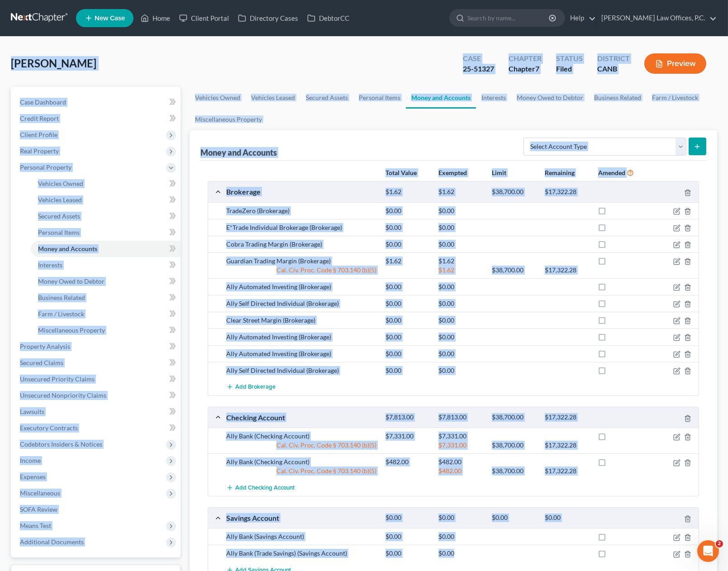 This screenshot has height=571, width=728. I want to click on a: Miscellaneous Property, so click(229, 119).